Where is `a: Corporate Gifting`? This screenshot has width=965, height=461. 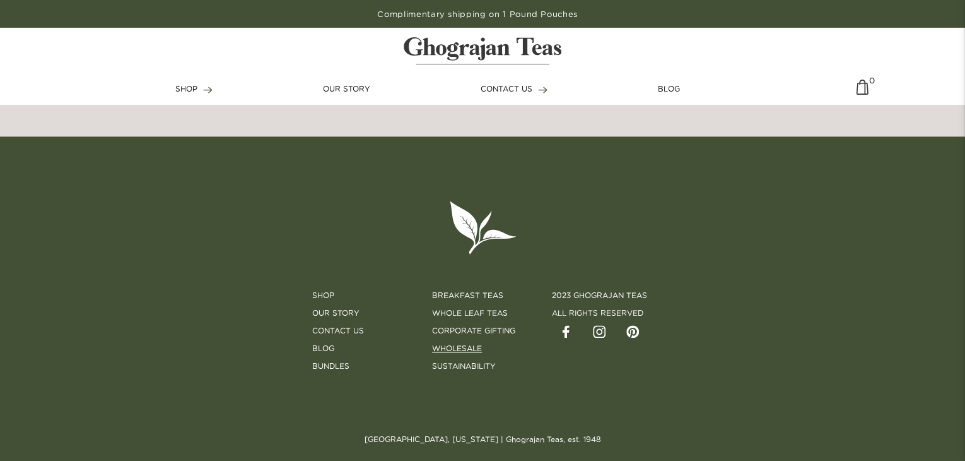 a: Corporate Gifting is located at coordinates (474, 331).